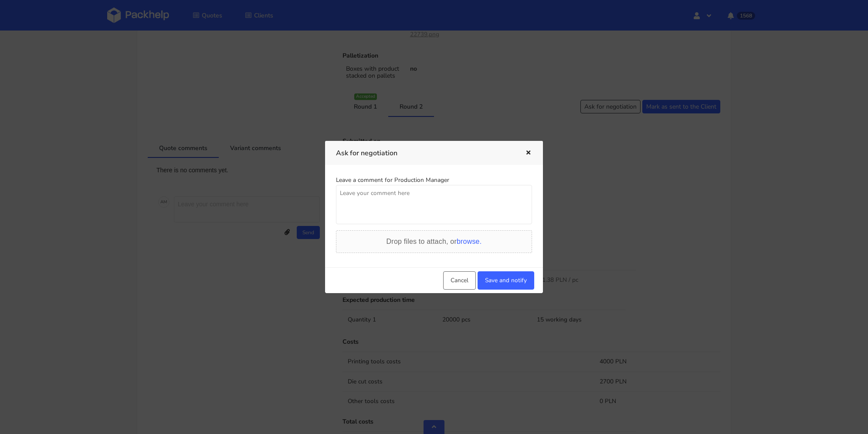 The height and width of the screenshot is (434, 868). Describe the element at coordinates (460, 280) in the screenshot. I see `button: Cancel` at that location.